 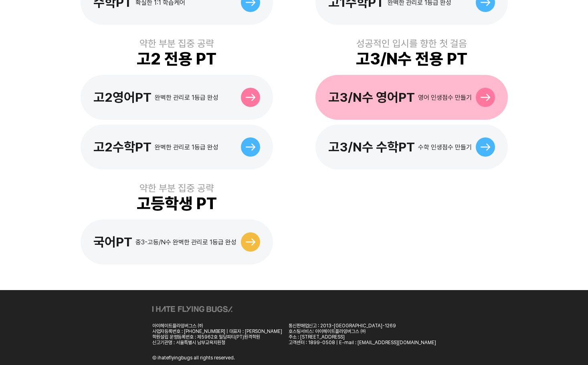 What do you see at coordinates (217, 337) in the screenshot?
I see `div: 학원설립 운영등록번호 : 제5962호 밀당피티(PT)원격학원` at bounding box center [217, 337].